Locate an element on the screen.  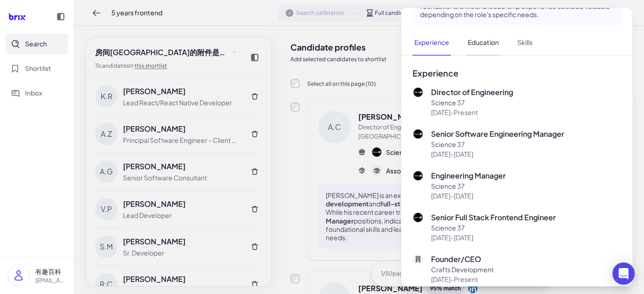
nav: Tabs is located at coordinates (517, 43).